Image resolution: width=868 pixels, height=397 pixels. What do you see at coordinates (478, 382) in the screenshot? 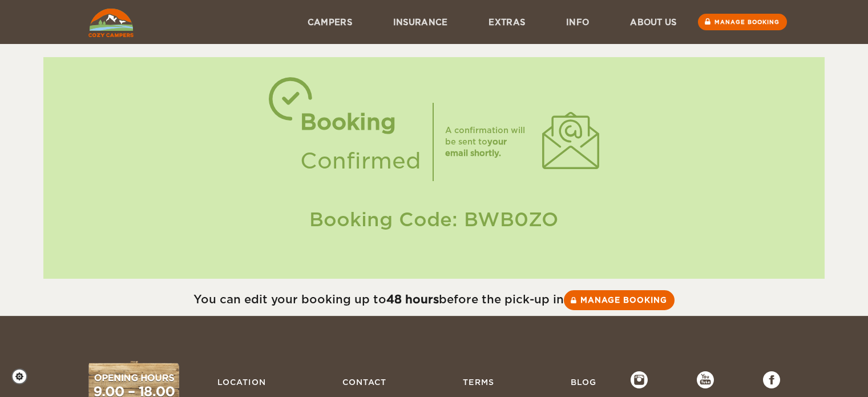
I see `a: Terms` at bounding box center [478, 382].